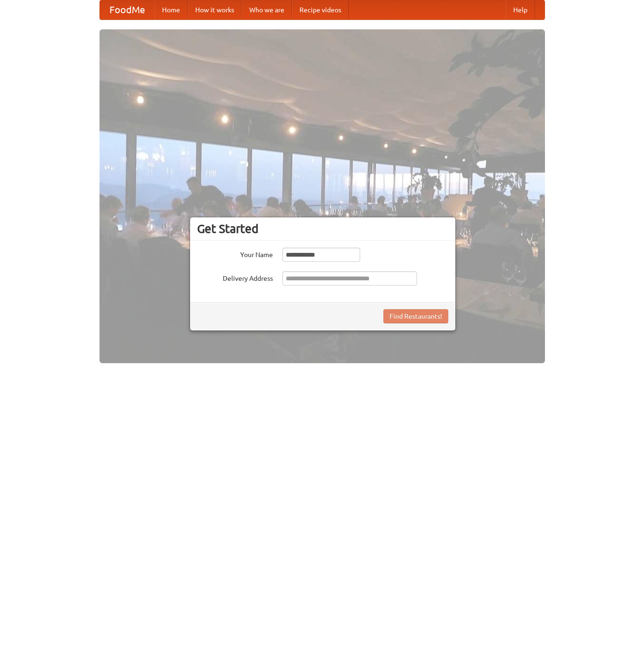 The width and height of the screenshot is (644, 670). What do you see at coordinates (323, 229) in the screenshot?
I see `h3: Get Started` at bounding box center [323, 229].